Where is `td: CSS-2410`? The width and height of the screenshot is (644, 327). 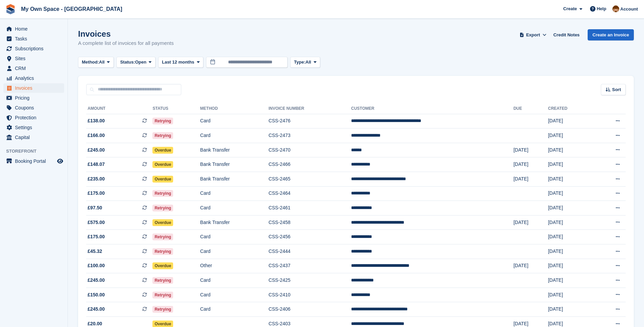 td: CSS-2410 is located at coordinates (310, 295).